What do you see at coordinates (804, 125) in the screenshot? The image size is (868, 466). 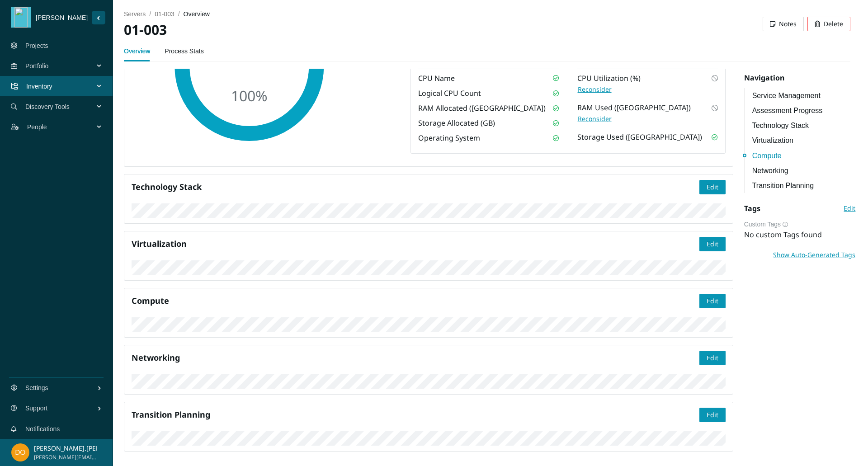 I see `a: Technology Stack` at bounding box center [804, 125].